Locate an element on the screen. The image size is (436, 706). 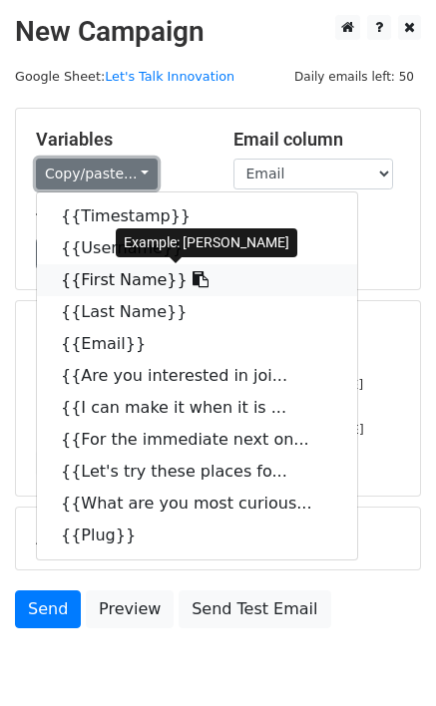
a: {{Are you interested in joi... is located at coordinates (196, 376).